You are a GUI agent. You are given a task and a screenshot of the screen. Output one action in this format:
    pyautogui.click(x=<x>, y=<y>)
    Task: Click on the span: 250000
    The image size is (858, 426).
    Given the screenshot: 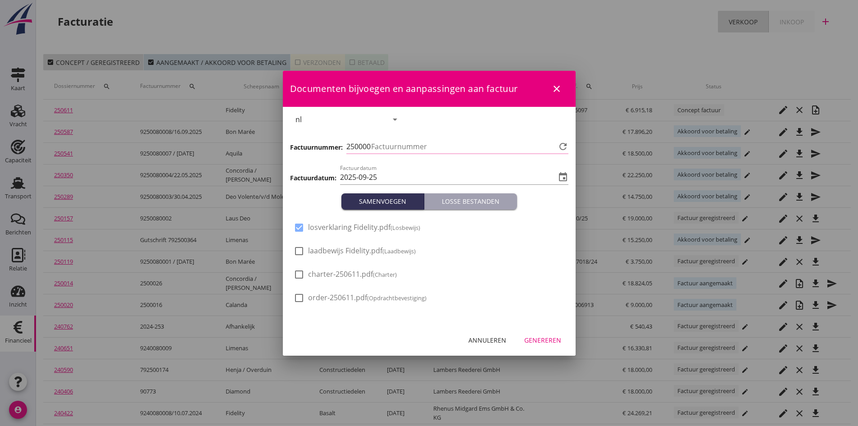 What is the action you would take?
    pyautogui.click(x=359, y=146)
    